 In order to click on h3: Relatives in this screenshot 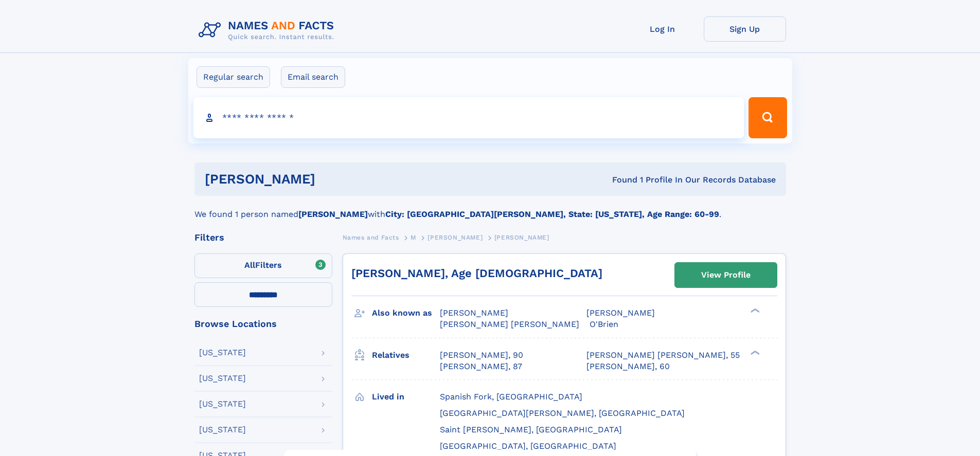, I will do `click(406, 355)`.